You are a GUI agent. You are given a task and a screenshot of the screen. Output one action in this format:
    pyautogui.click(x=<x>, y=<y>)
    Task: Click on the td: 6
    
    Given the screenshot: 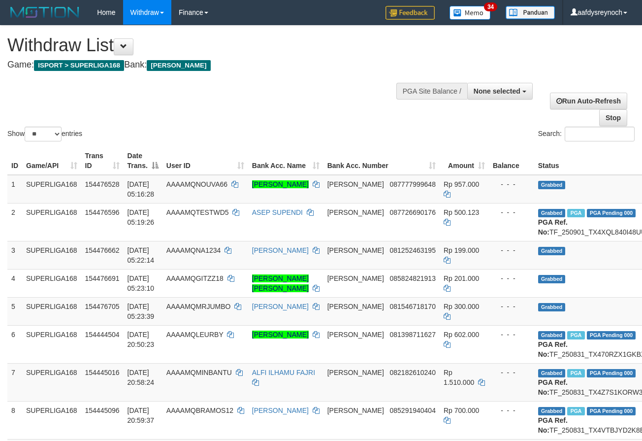 What is the action you would take?
    pyautogui.click(x=15, y=344)
    